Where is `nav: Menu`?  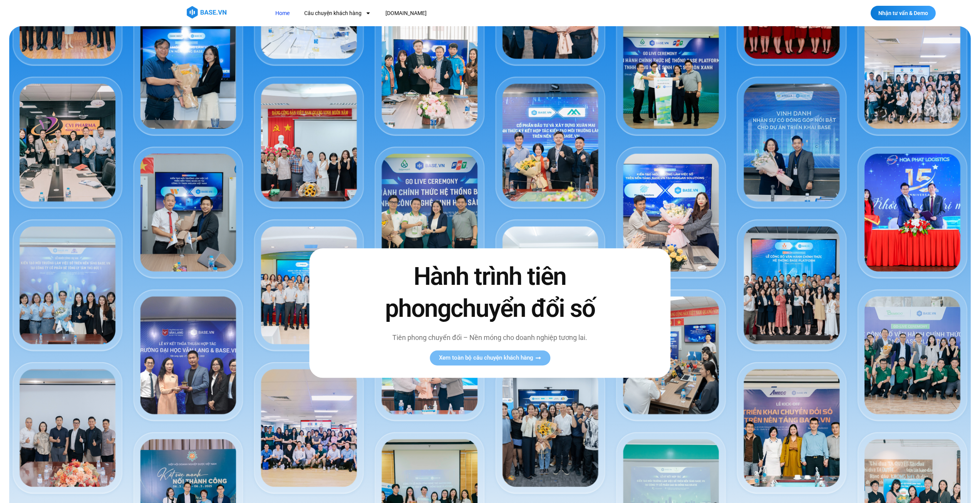 nav: Menu is located at coordinates (418, 13).